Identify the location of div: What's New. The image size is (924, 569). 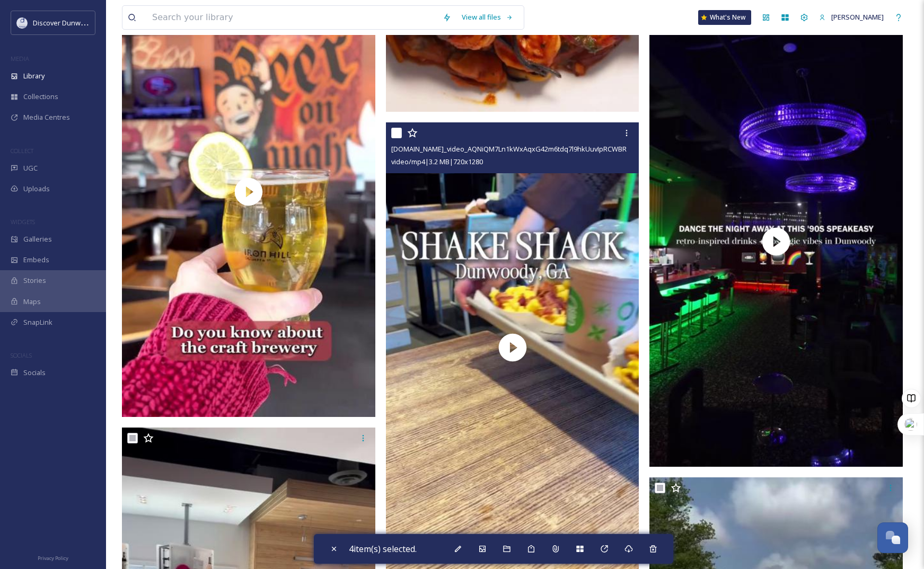
(725, 18).